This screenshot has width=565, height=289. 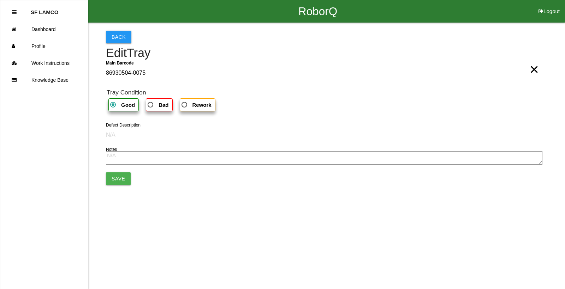 I want to click on span: Clear Input, so click(x=534, y=62).